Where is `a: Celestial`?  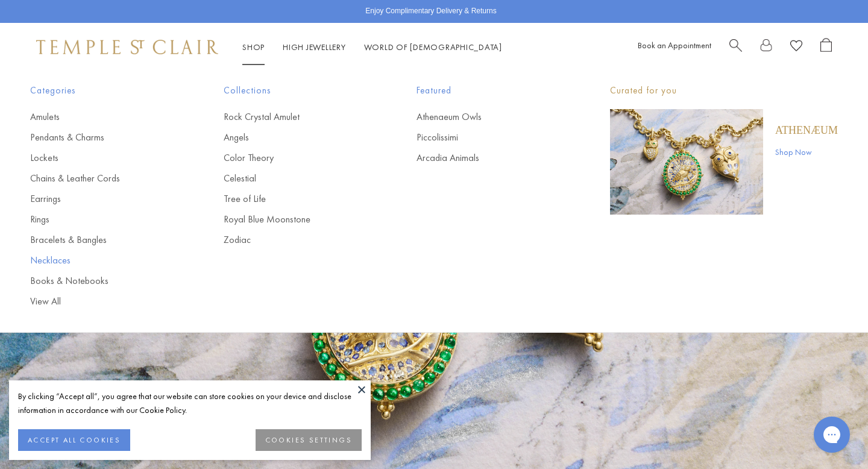
a: Celestial is located at coordinates (296, 179).